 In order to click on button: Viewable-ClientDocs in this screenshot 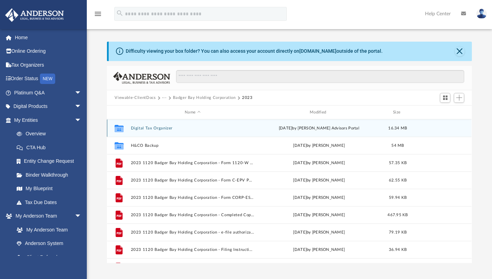, I will do `click(135, 98)`.